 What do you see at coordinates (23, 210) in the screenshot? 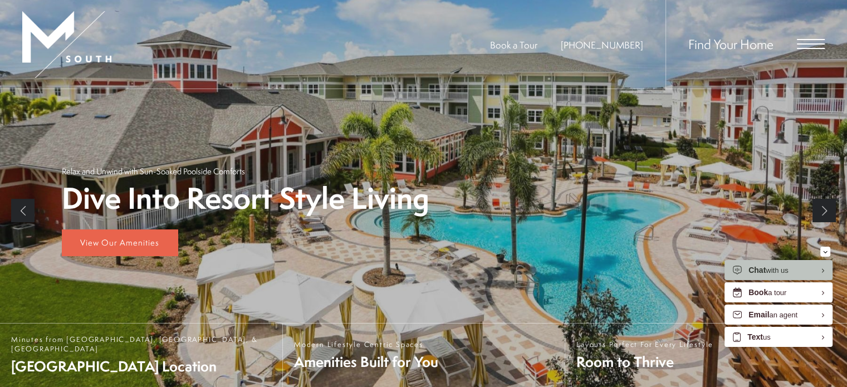
I see `a: Previous` at bounding box center [23, 210].